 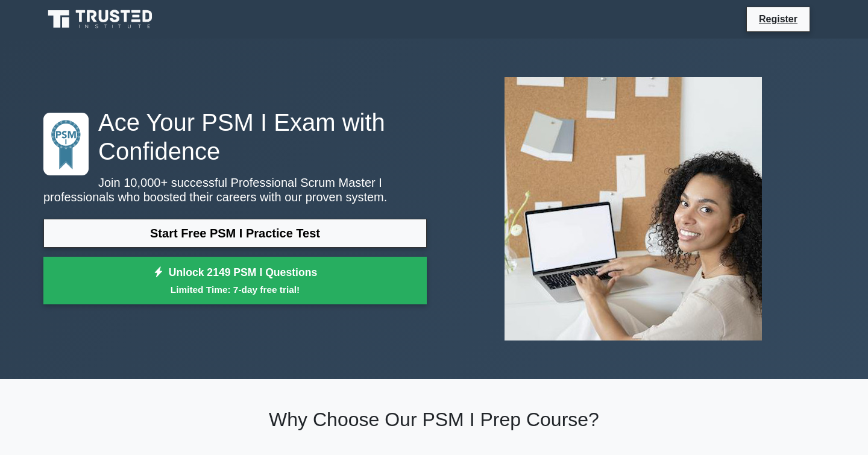 I want to click on a: Unlock 2149 PSM I QuestionsLimited Time: 7-day free trial!, so click(x=235, y=281).